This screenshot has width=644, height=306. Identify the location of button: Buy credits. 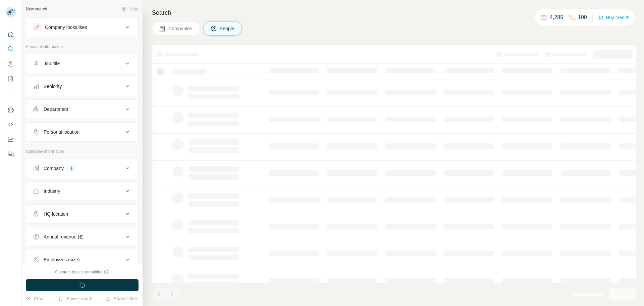
(613, 18).